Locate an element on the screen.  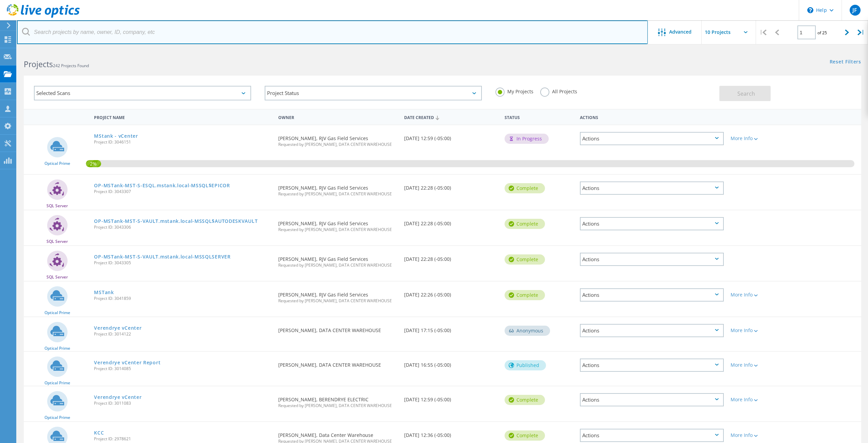
div: Date Created is located at coordinates (451, 117).